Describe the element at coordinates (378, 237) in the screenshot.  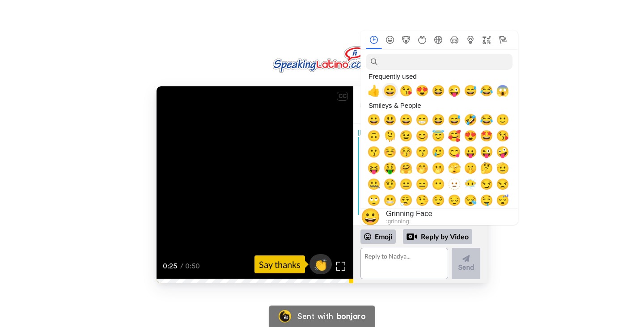
I see `div: Emoji` at that location.